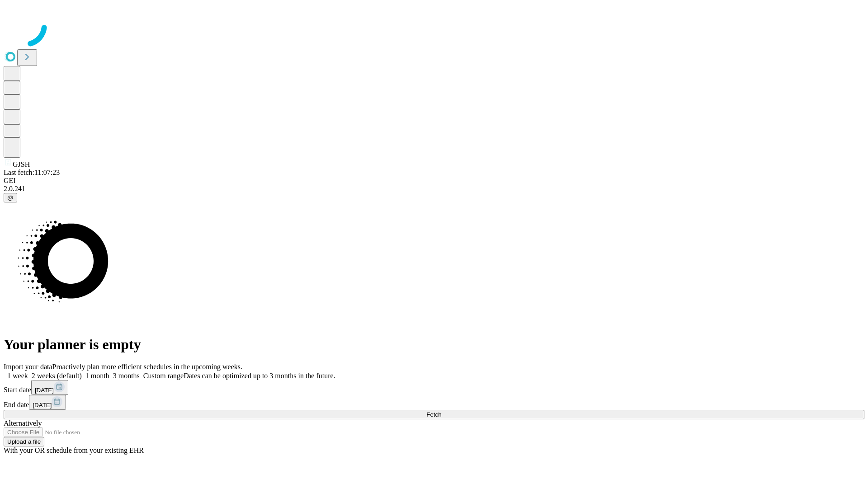  What do you see at coordinates (163, 376) in the screenshot?
I see `span: Custom range` at bounding box center [163, 376].